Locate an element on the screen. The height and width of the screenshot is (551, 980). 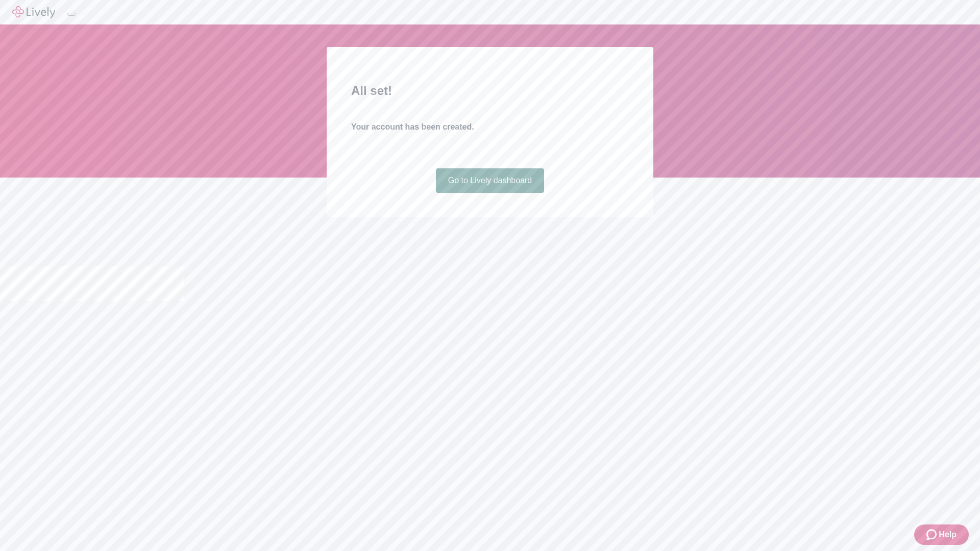
h2: All set! is located at coordinates (490, 91).